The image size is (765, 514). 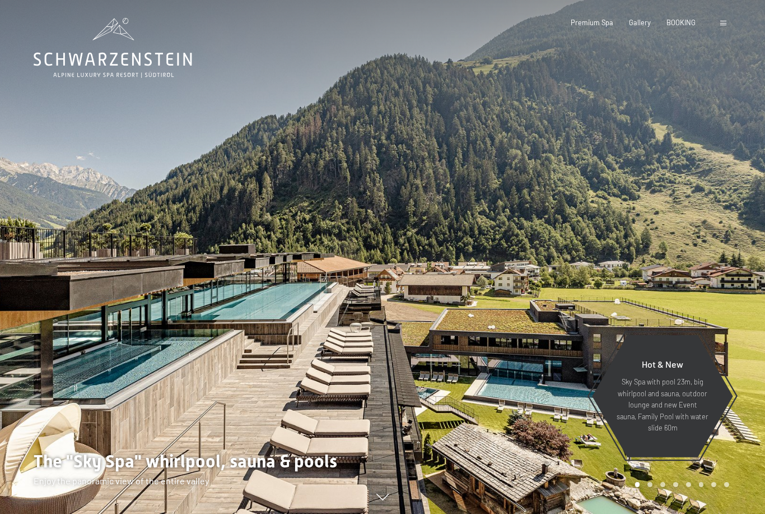 What do you see at coordinates (702, 484) in the screenshot?
I see `div: Carousel Page 6` at bounding box center [702, 484].